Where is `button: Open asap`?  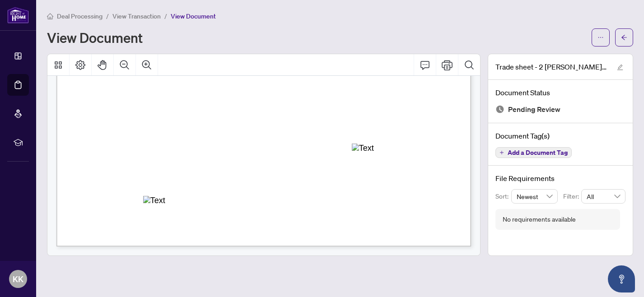 button: Open asap is located at coordinates (622, 279).